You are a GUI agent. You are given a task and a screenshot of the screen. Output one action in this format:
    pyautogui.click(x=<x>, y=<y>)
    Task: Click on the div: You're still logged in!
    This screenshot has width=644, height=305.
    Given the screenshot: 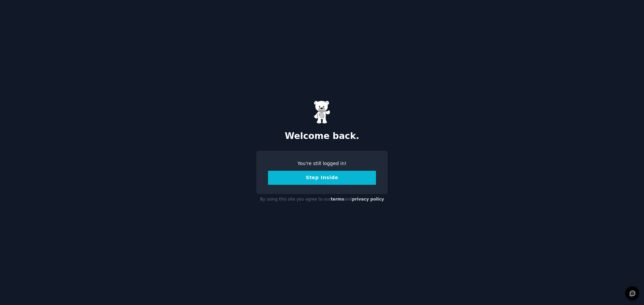 What is the action you would take?
    pyautogui.click(x=322, y=163)
    